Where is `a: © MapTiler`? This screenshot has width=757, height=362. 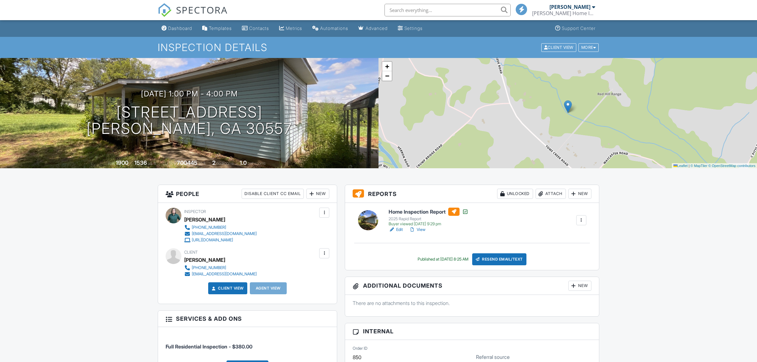 a: © MapTiler is located at coordinates (699, 166).